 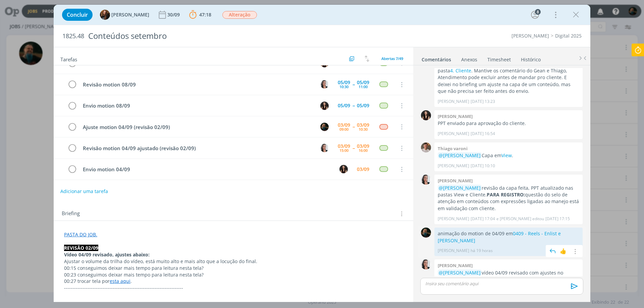 What do you see at coordinates (233, 282) in the screenshot?
I see `p: 00:27 trocar tela por .` at bounding box center [233, 282].